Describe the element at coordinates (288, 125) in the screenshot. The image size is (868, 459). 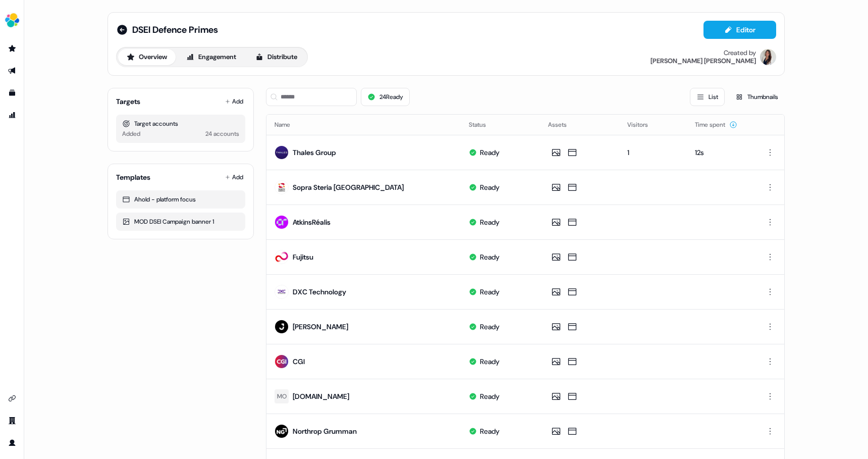
I see `button: Name` at that location.